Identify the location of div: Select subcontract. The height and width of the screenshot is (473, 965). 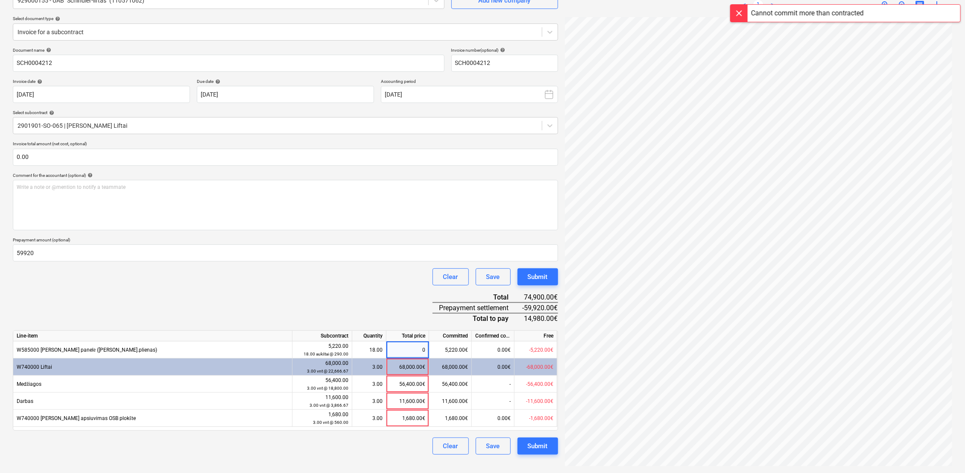
(285, 112).